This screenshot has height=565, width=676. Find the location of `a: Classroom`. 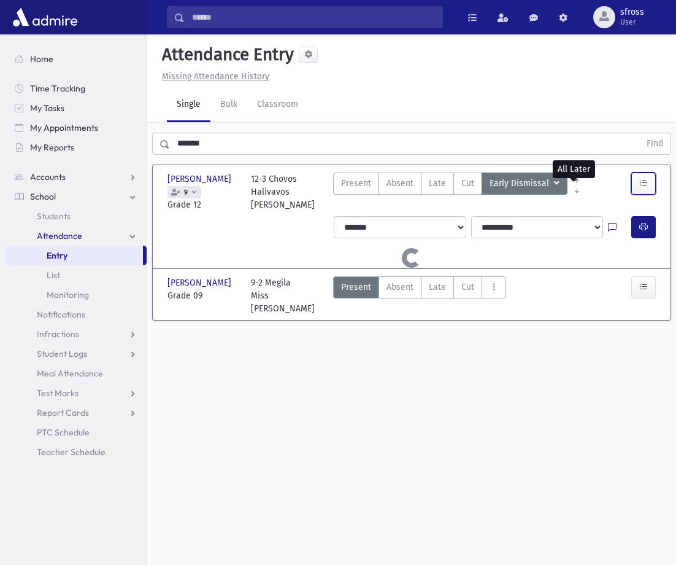

a: Classroom is located at coordinates (277, 105).